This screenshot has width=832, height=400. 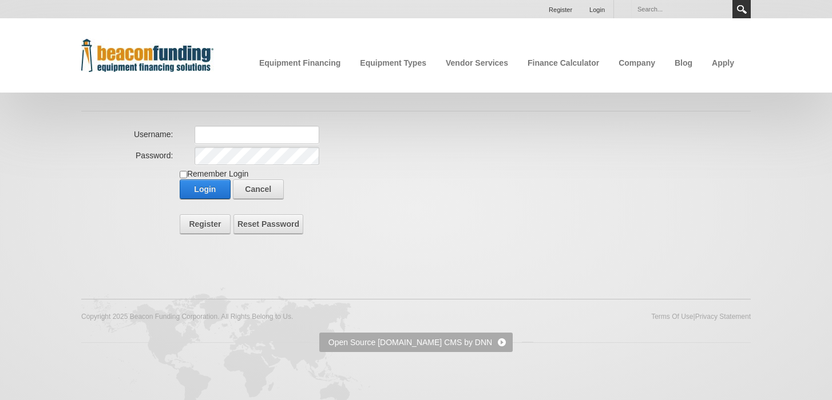 What do you see at coordinates (205, 224) in the screenshot?
I see `a: Register` at bounding box center [205, 224].